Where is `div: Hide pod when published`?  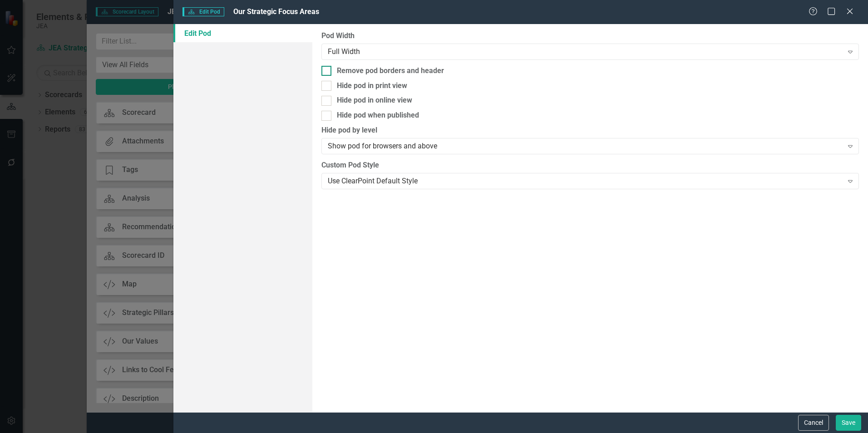
div: Hide pod when published is located at coordinates (378, 116).